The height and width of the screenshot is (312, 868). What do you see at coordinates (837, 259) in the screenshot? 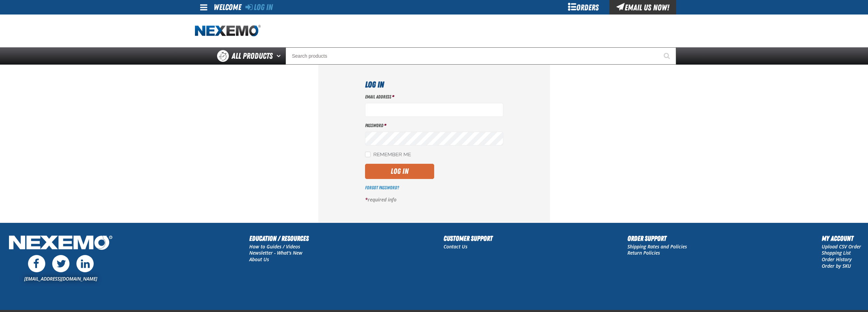
I see `a: Order History` at bounding box center [837, 259].